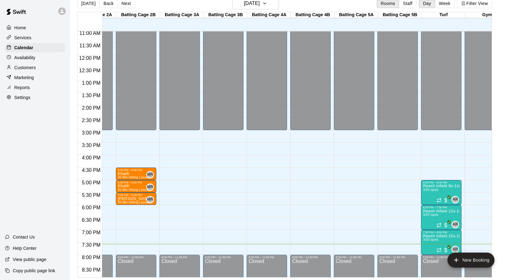 Image resolution: width=511 pixels, height=280 pixels. What do you see at coordinates (35, 97) in the screenshot?
I see `a: Settings` at bounding box center [35, 97].